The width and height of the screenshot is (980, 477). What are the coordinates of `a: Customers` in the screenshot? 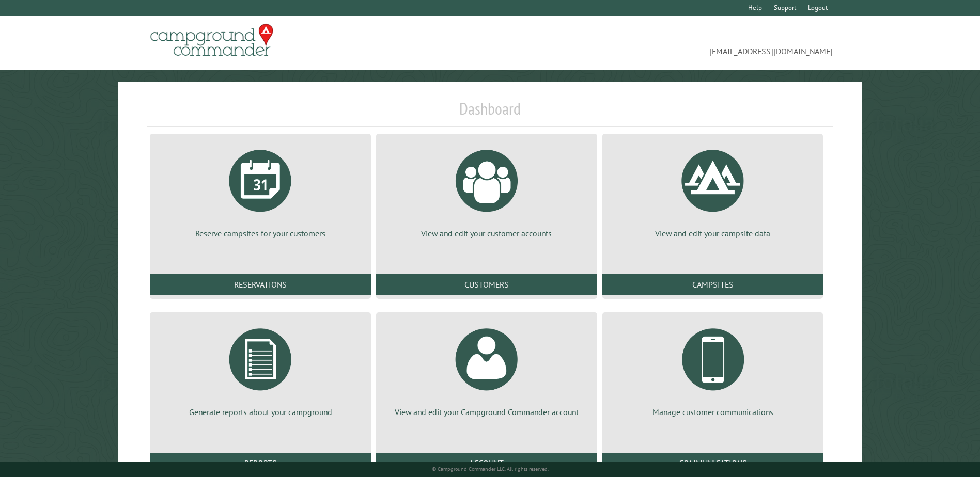 It's located at (486, 285).